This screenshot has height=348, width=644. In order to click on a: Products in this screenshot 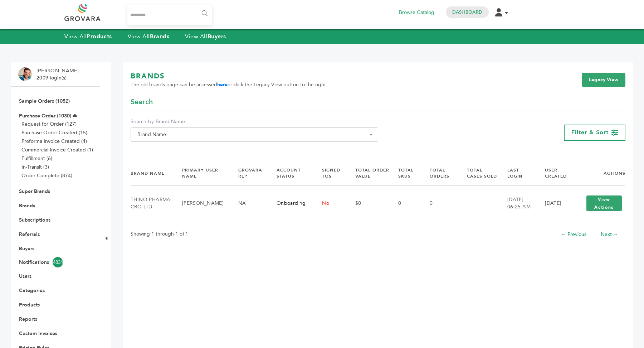, I will do `click(29, 305)`.